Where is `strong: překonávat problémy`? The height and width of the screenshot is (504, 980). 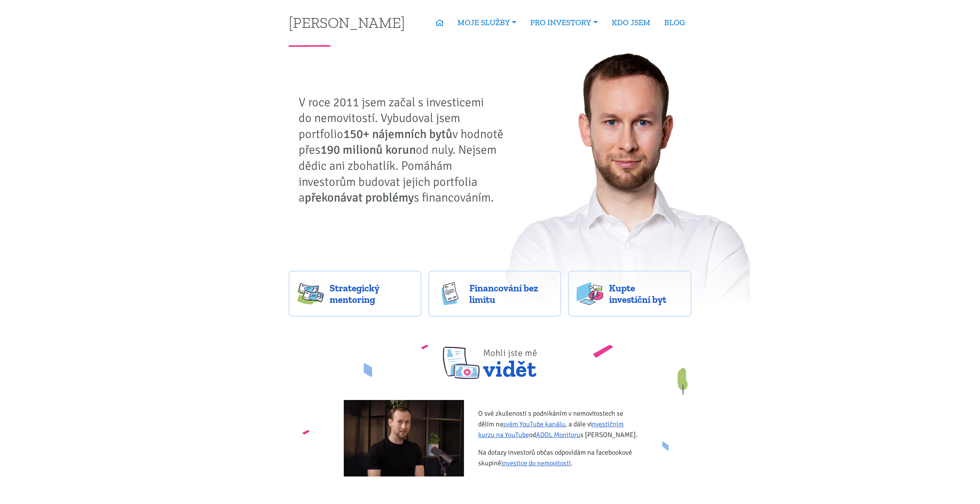 strong: překonávat problémy is located at coordinates (359, 197).